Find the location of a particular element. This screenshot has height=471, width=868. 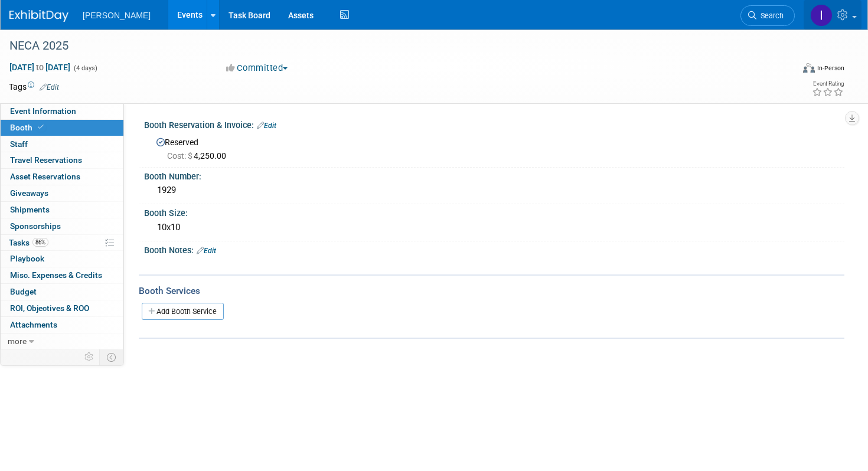

a: Travel Reservations is located at coordinates (62, 160).